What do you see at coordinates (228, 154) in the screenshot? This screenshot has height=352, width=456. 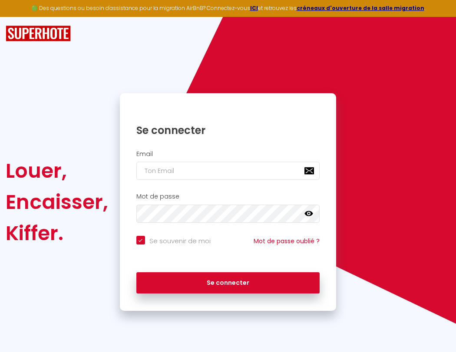 I see `h2: Email` at bounding box center [228, 154].